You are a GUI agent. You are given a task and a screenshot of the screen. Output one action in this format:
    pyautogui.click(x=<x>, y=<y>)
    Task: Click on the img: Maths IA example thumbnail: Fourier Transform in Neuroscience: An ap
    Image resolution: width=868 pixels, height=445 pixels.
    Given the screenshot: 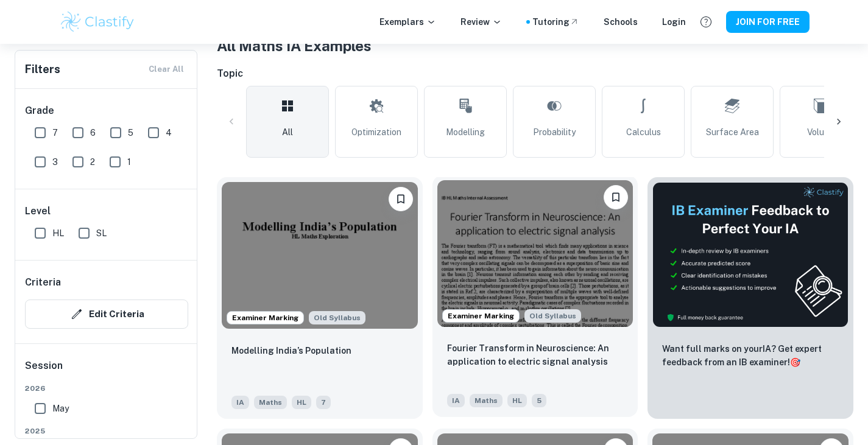 What is the action you would take?
    pyautogui.click(x=536, y=254)
    